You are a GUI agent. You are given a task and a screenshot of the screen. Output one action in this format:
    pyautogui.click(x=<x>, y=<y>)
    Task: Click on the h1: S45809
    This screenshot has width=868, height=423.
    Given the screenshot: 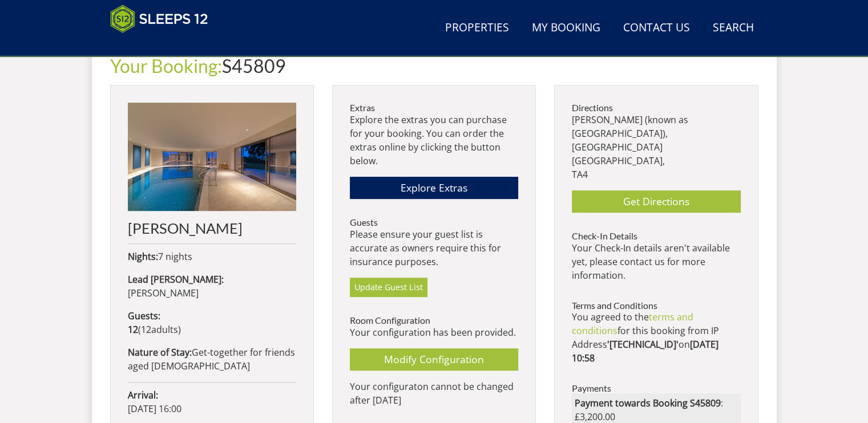 What is the action you would take?
    pyautogui.click(x=434, y=66)
    